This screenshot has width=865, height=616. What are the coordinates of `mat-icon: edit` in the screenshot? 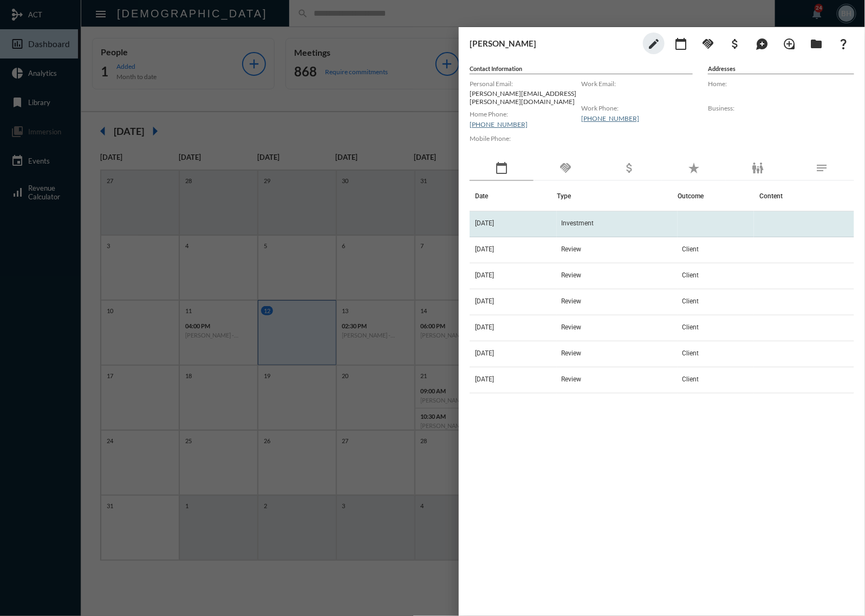 It's located at (654, 44).